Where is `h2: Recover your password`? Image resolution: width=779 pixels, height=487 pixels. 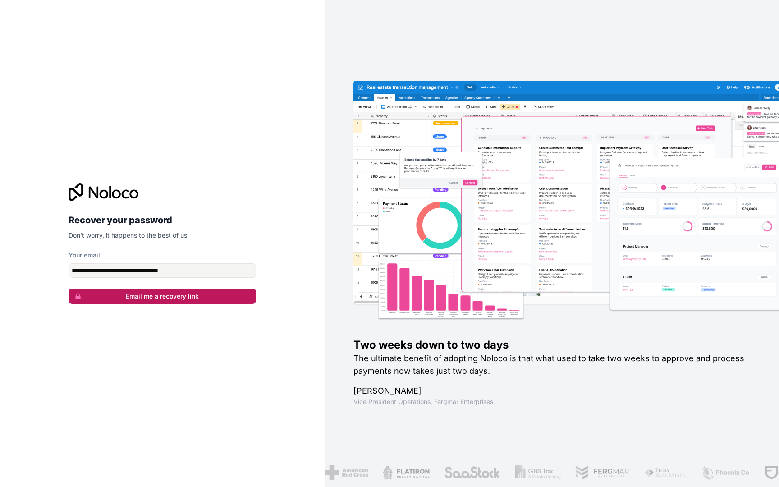
h2: Recover your password is located at coordinates (162, 220).